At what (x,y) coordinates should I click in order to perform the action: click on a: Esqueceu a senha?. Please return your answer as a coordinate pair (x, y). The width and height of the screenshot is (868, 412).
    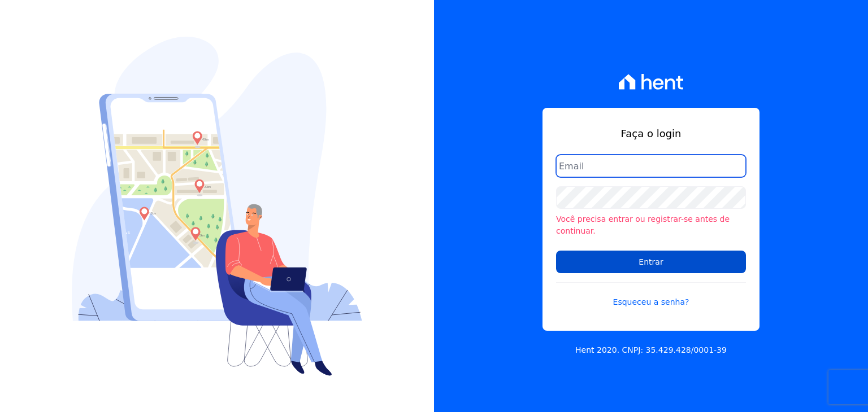
    Looking at the image, I should click on (651, 295).